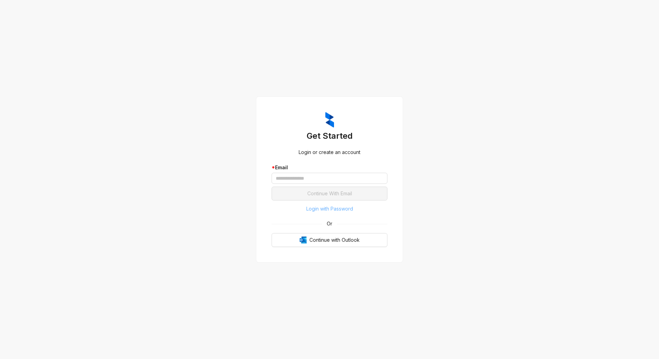  What do you see at coordinates (329, 152) in the screenshot?
I see `div: Login or create an account` at bounding box center [329, 152].